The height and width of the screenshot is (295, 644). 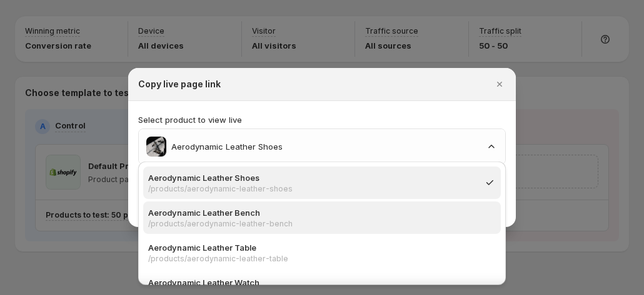 What do you see at coordinates (179, 84) in the screenshot?
I see `h2: Copy live page link` at bounding box center [179, 84].